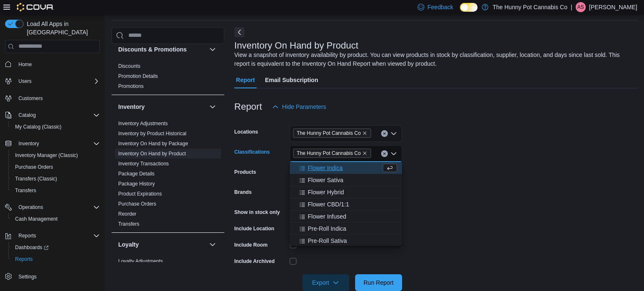  I want to click on button: Hide Parameters, so click(299, 107).